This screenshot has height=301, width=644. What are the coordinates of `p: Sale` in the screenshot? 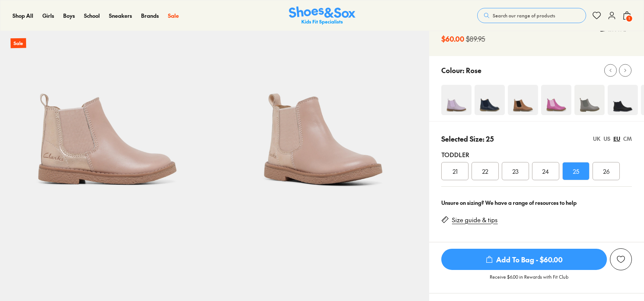 It's located at (18, 43).